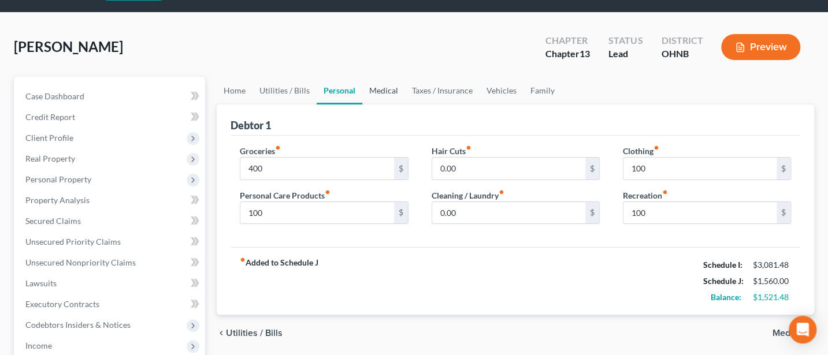 This screenshot has height=355, width=828. What do you see at coordinates (58, 179) in the screenshot?
I see `span: Personal Property` at bounding box center [58, 179].